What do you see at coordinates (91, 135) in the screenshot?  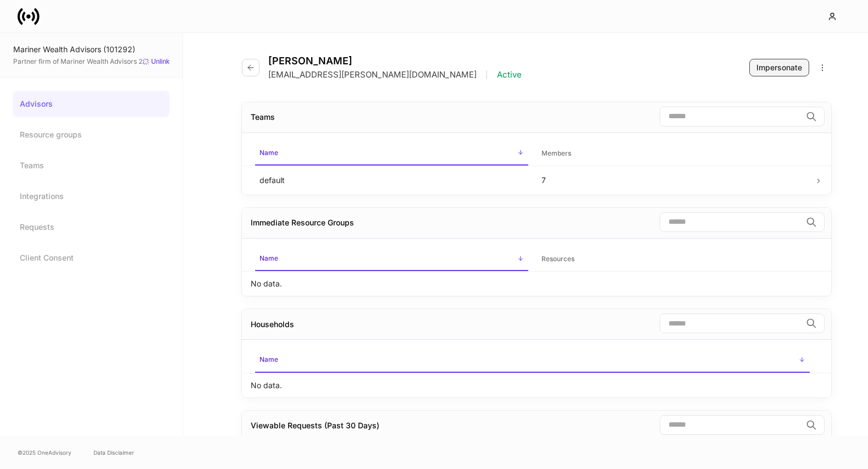 I see `a: Resource groups` at bounding box center [91, 135].